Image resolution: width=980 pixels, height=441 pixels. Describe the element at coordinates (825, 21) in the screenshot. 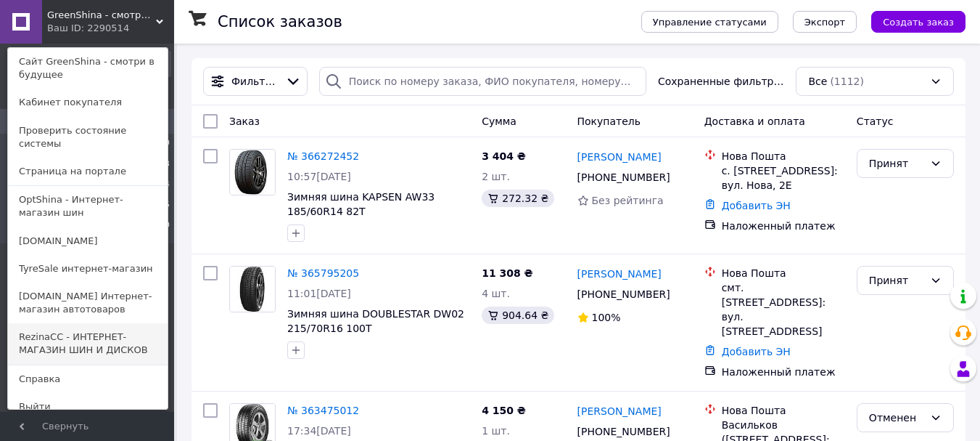

I see `button: Экспорт` at that location.